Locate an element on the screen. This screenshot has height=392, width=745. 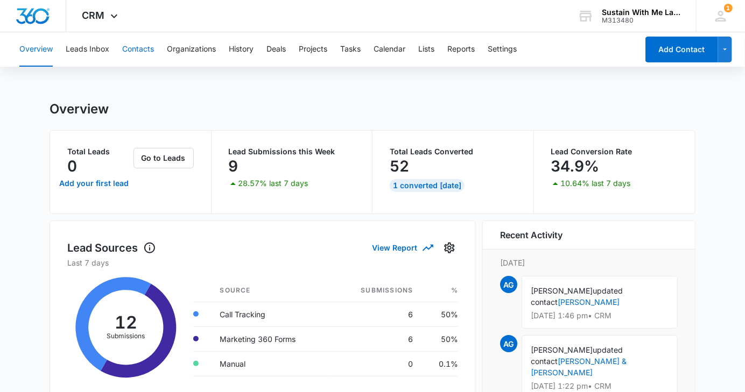
td: 0 is located at coordinates (376, 364).